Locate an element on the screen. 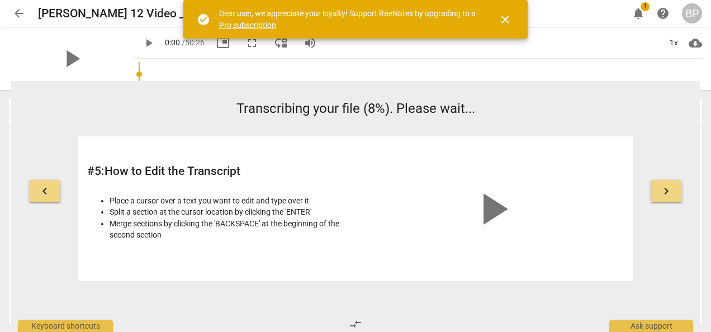 The height and width of the screenshot is (332, 711). button: Notifications is located at coordinates (639, 13).